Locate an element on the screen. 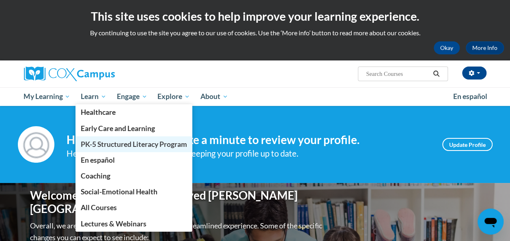 The image size is (510, 241). p: By continuing to use the site you agree to our use of cookies. Use the ‘More info’ button to read... is located at coordinates (255, 33).